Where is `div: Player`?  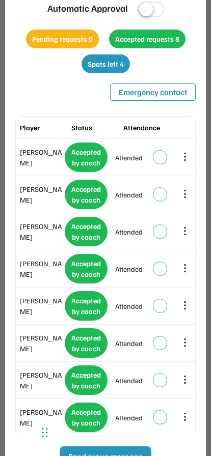 div: Player is located at coordinates (44, 127).